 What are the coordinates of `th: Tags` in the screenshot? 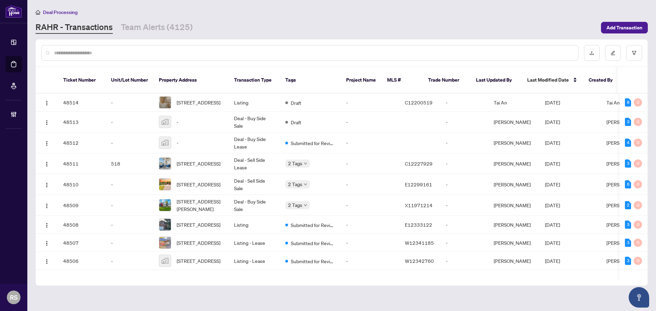 It's located at (310, 80).